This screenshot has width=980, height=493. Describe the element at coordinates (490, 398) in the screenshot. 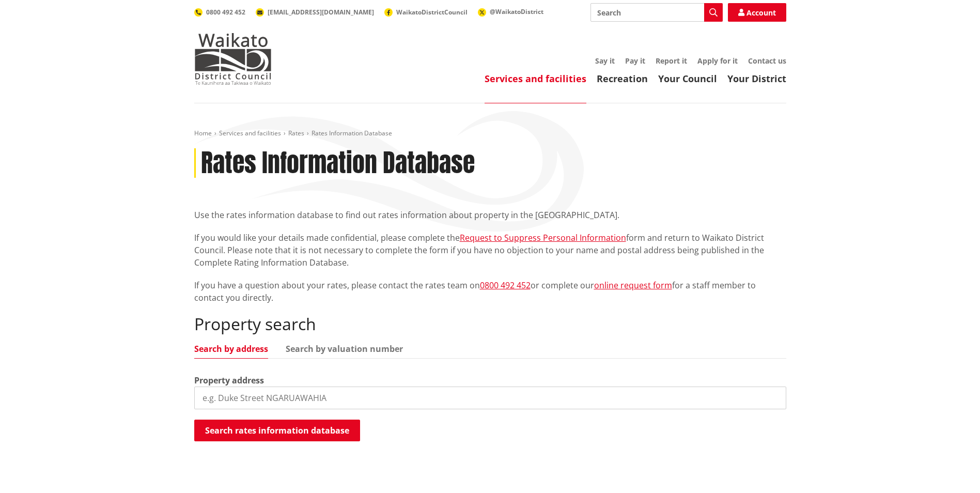

I see `input: e.g. Duke Street NGARUAWAHIA` at that location.